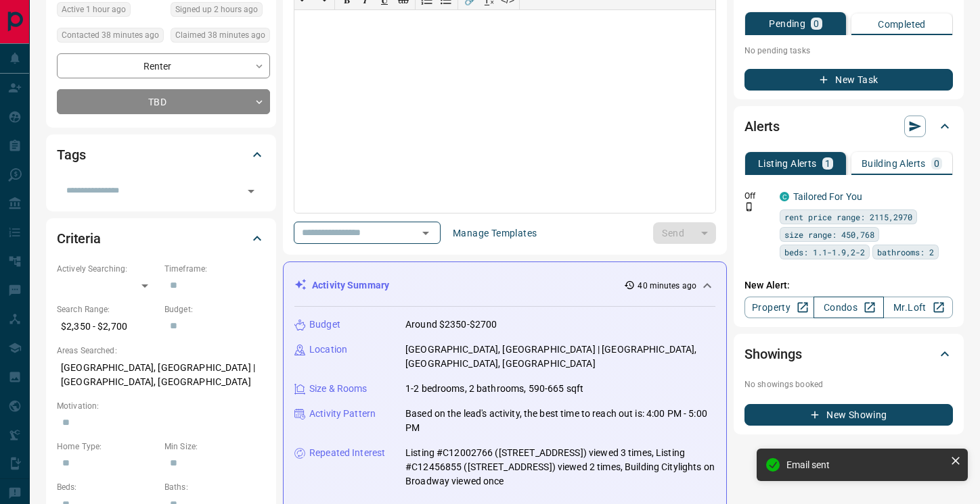 This screenshot has width=980, height=504. What do you see at coordinates (107, 269) in the screenshot?
I see `p: Actively Searching:` at bounding box center [107, 269].